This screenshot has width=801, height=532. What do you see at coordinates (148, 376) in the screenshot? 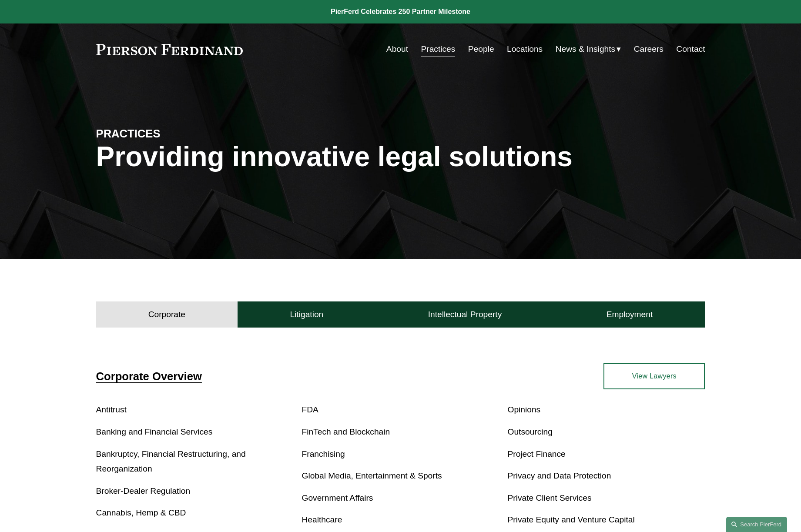
I see `a: Corporate Overview` at bounding box center [148, 376].